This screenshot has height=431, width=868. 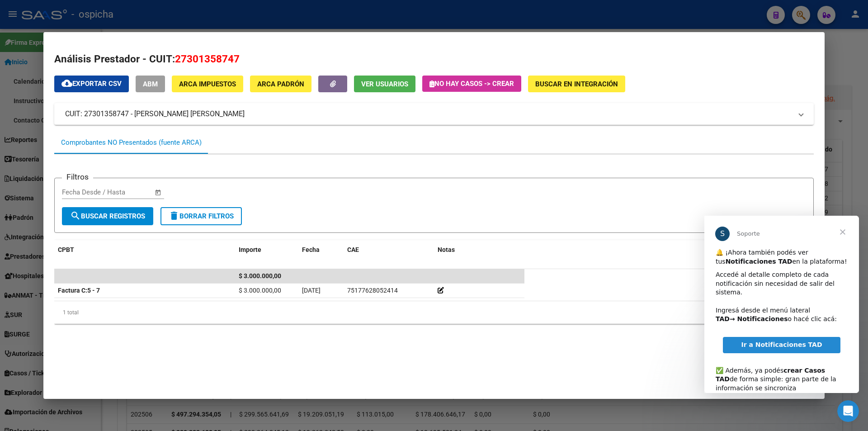 I want to click on datatable-header-cell: CAE, so click(x=389, y=250).